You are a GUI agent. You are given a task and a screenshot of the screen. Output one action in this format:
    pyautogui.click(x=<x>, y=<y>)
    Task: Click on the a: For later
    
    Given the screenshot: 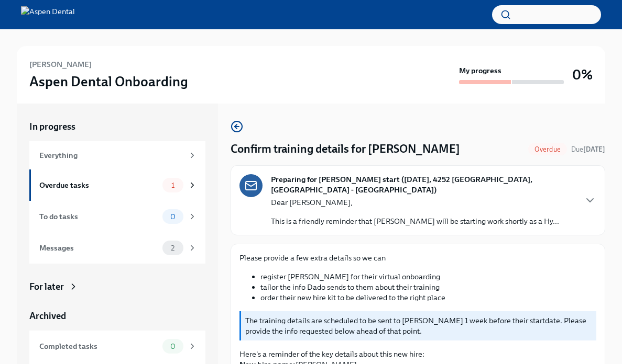 What is the action you would take?
    pyautogui.click(x=117, y=287)
    